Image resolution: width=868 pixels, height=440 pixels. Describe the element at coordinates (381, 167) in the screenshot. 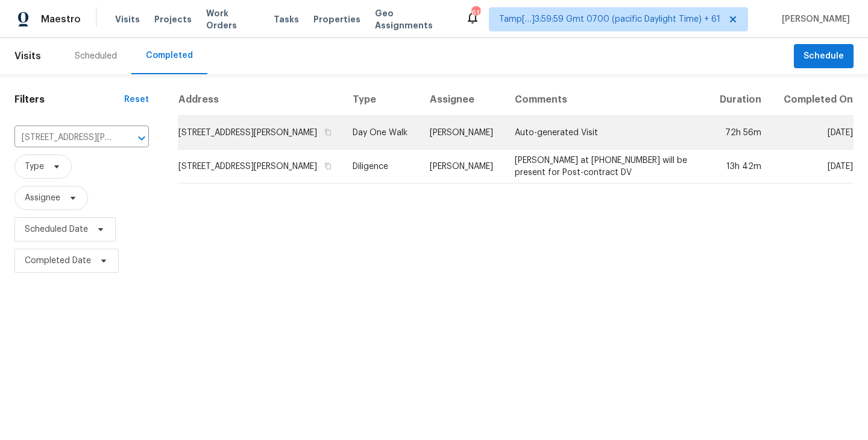

I see `td: Diligence` at that location.